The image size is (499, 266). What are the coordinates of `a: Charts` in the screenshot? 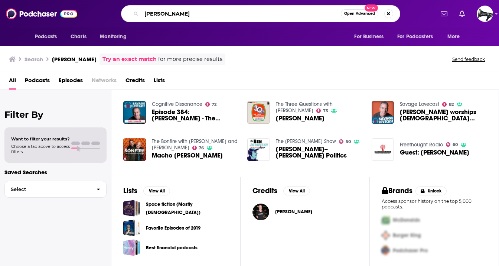 It's located at (78, 37).